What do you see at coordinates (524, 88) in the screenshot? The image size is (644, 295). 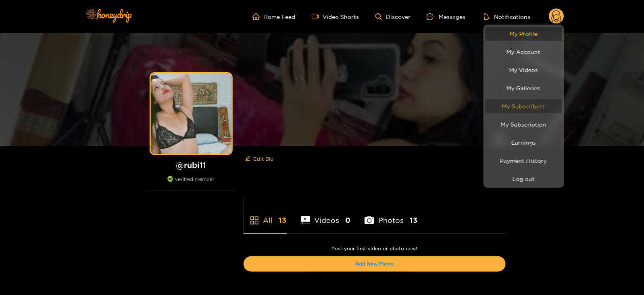 I see `a: My Galleries` at bounding box center [524, 88].